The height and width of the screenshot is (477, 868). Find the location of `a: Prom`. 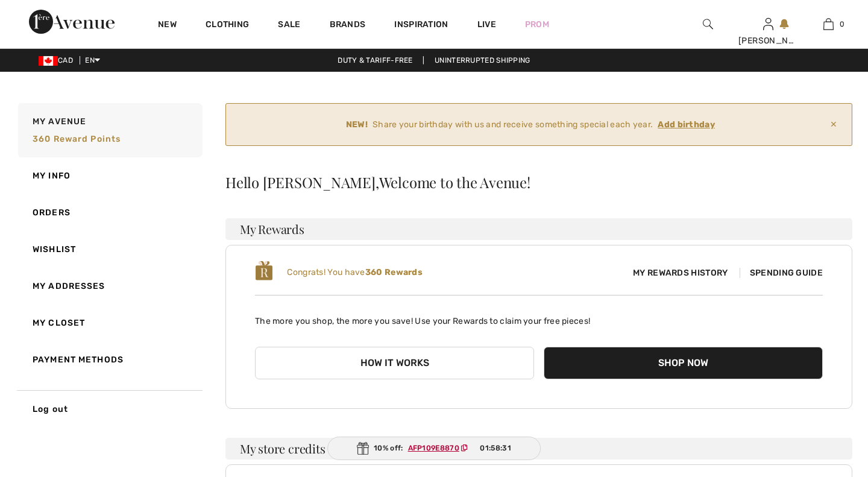

a: Prom is located at coordinates (537, 24).